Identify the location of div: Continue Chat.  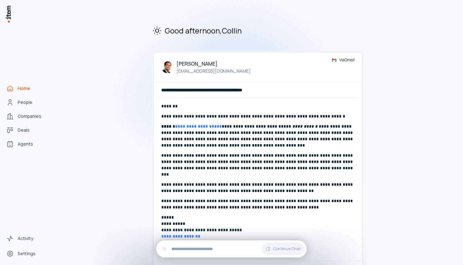
(232, 248).